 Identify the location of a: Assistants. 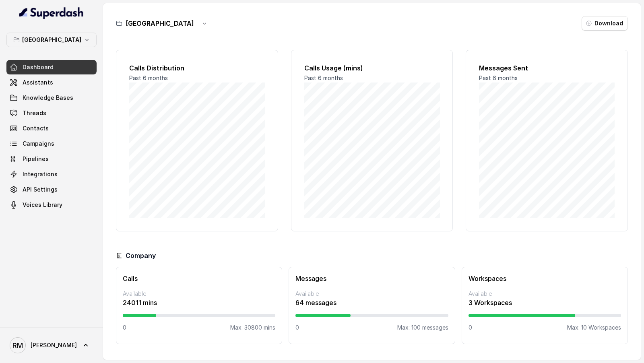
(51, 82).